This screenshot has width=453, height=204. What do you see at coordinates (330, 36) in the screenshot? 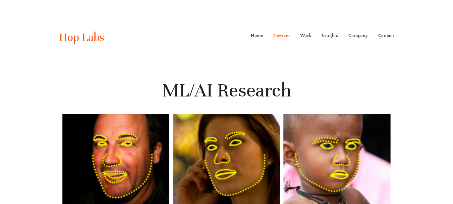
I see `a: Insights` at bounding box center [330, 36].